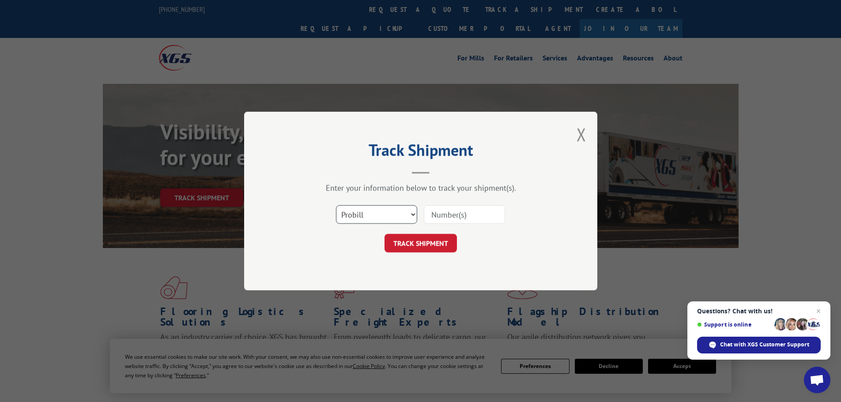 The width and height of the screenshot is (841, 402). What do you see at coordinates (759, 311) in the screenshot?
I see `span: Questions? Chat with us!` at bounding box center [759, 311].